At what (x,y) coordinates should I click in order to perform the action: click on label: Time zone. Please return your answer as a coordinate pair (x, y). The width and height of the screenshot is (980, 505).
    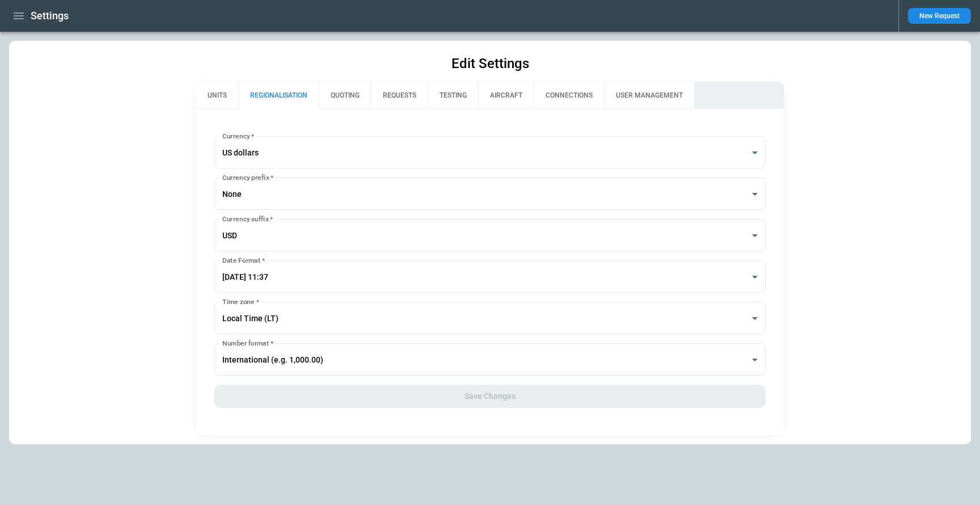
    Looking at the image, I should click on (240, 301).